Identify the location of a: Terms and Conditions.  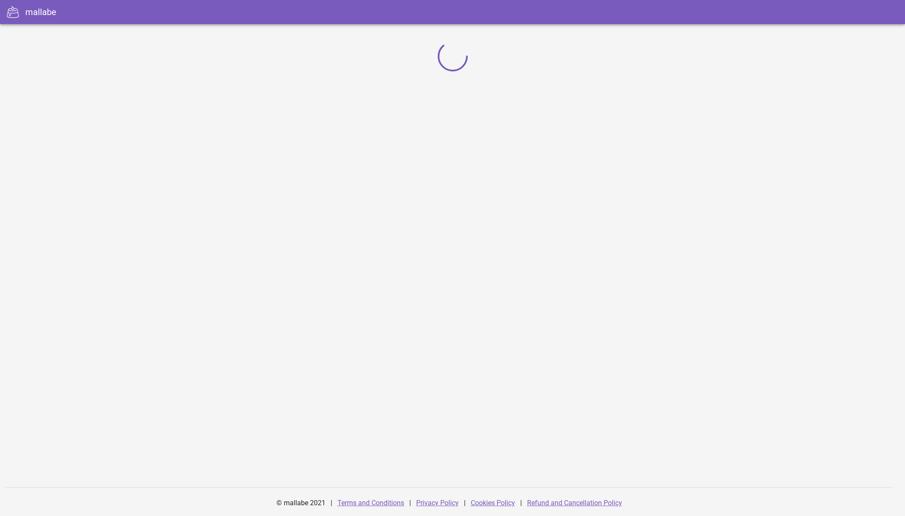
(371, 502).